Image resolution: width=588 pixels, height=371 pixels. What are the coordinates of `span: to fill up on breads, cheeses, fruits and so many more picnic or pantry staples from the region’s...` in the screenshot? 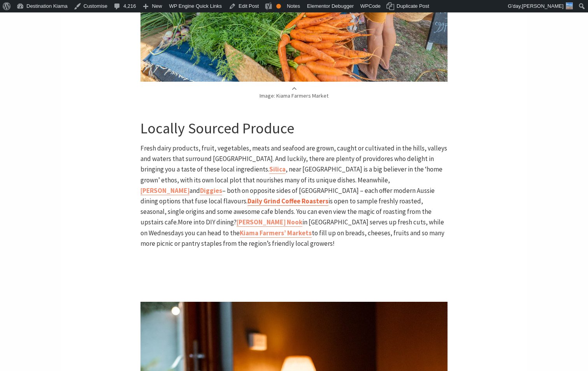 It's located at (292, 238).